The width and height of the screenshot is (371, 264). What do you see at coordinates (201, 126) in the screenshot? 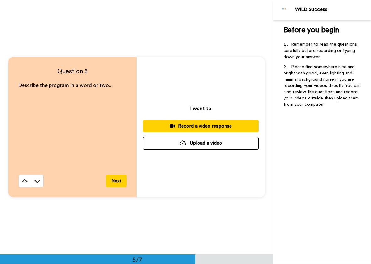
I see `div: Record a video response` at bounding box center [201, 126].